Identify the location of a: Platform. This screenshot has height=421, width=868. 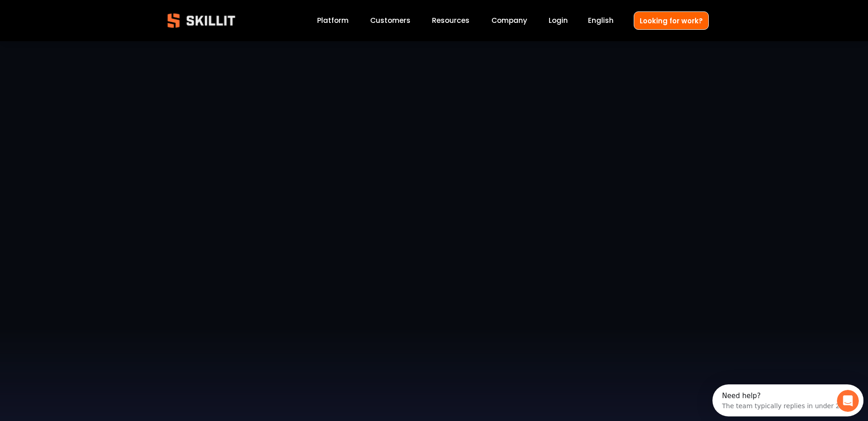
(332, 21).